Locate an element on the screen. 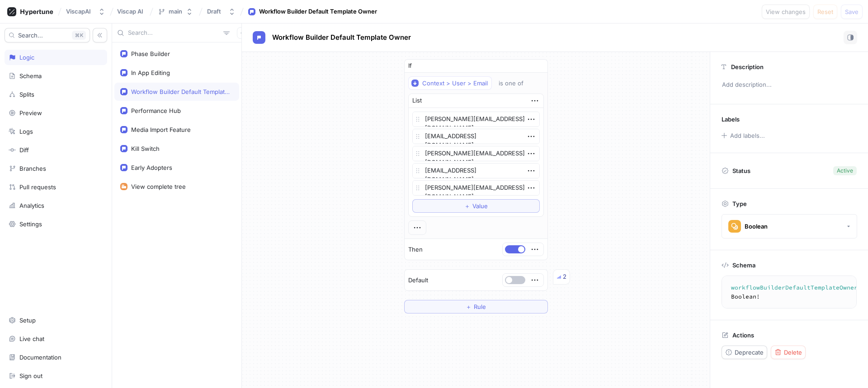 This screenshot has height=388, width=868. p: Add description... is located at coordinates (789, 85).